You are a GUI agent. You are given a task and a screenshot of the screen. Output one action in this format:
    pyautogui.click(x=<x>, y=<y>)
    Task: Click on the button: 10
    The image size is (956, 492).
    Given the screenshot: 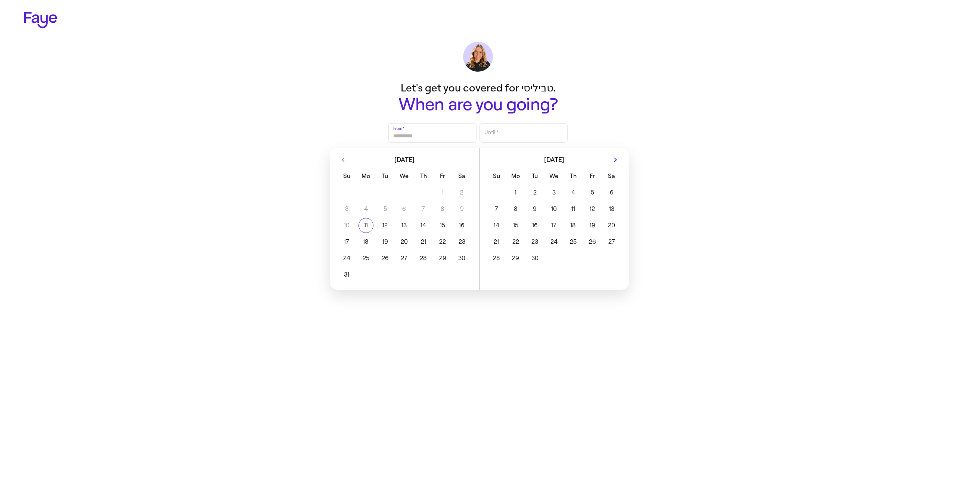 What is the action you would take?
    pyautogui.click(x=554, y=209)
    